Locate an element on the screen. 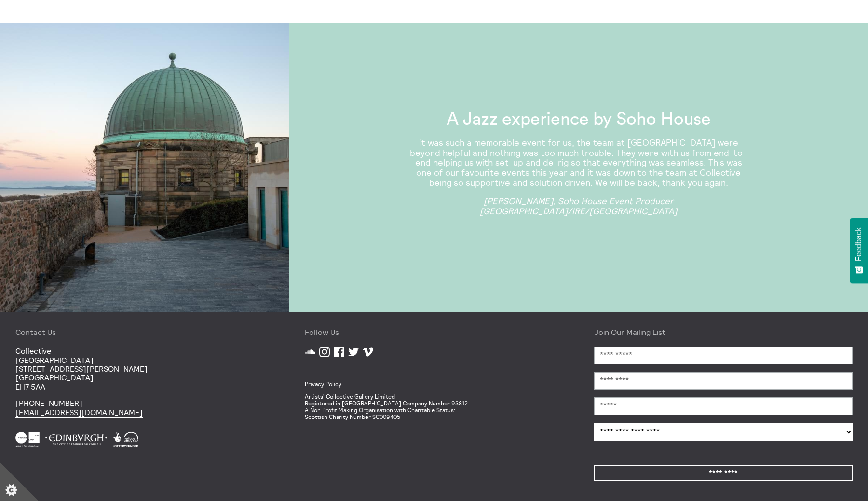 This screenshot has width=868, height=501. span: Feedback is located at coordinates (860, 245).